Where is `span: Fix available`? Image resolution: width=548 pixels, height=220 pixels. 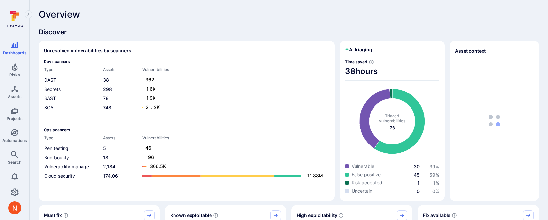 span: Fix available is located at coordinates (436, 216).